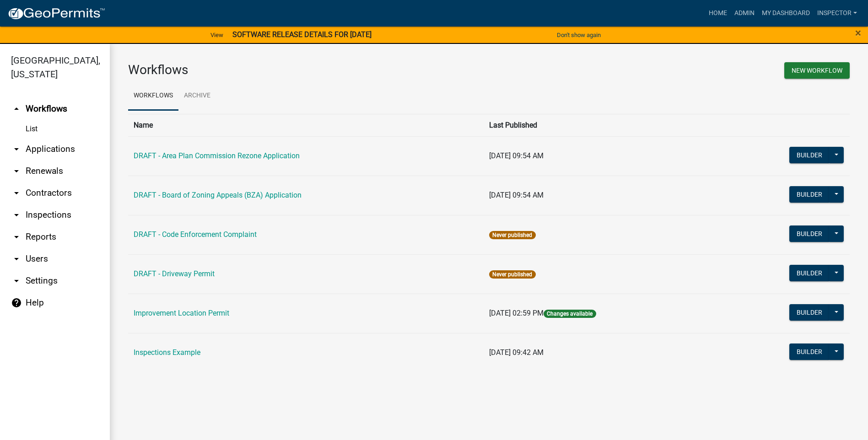 This screenshot has width=868, height=440. What do you see at coordinates (217, 34) in the screenshot?
I see `a: View` at bounding box center [217, 34].